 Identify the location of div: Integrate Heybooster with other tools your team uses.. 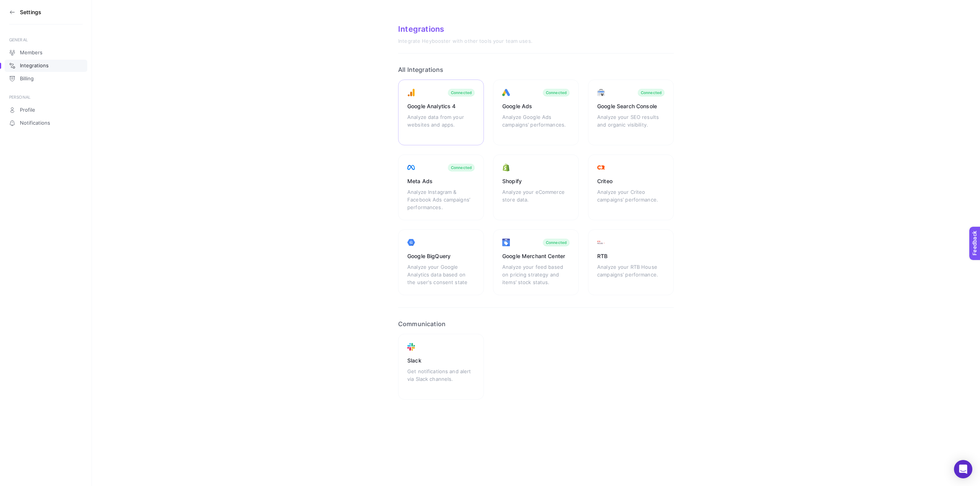
(536, 41).